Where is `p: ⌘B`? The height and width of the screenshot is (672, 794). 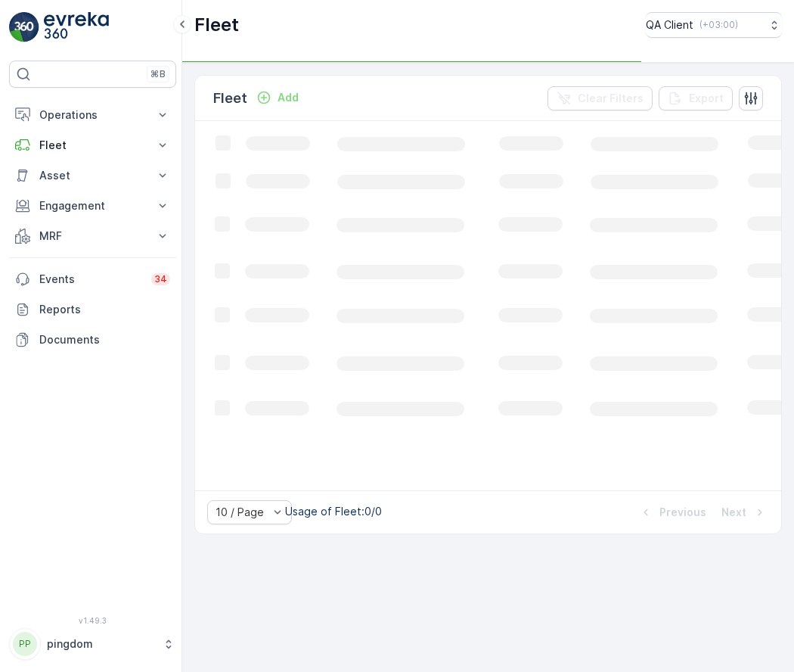 p: ⌘B is located at coordinates (158, 74).